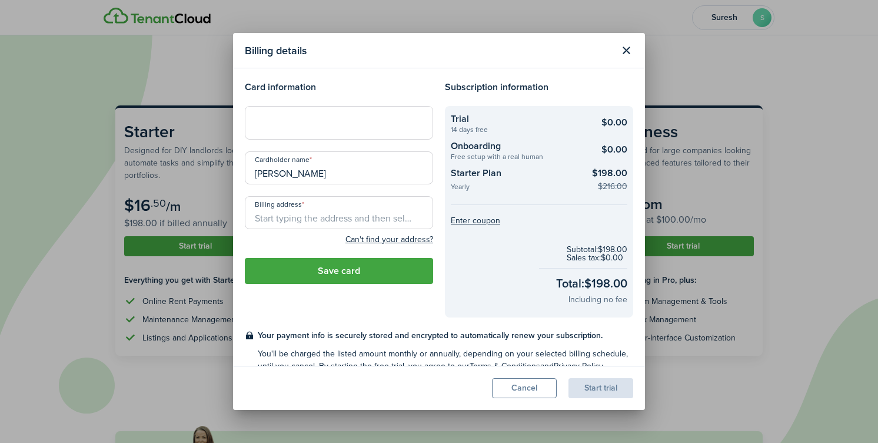 This screenshot has height=443, width=878. Describe the element at coordinates (445, 360) in the screenshot. I see `checkout-terms-secondary: You'll be charged the listed amount monthly or annually, depending on your selected billing sched...` at that location.